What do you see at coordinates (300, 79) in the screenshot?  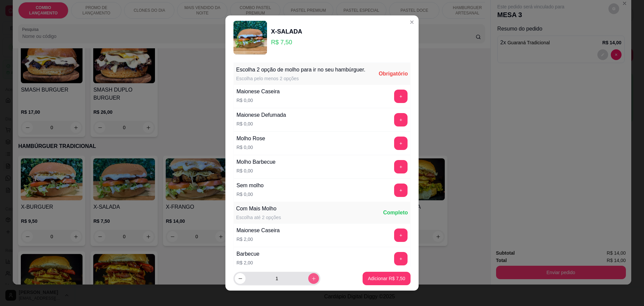 I see `div: Escolha pelo menos 2 opções` at bounding box center [300, 79].